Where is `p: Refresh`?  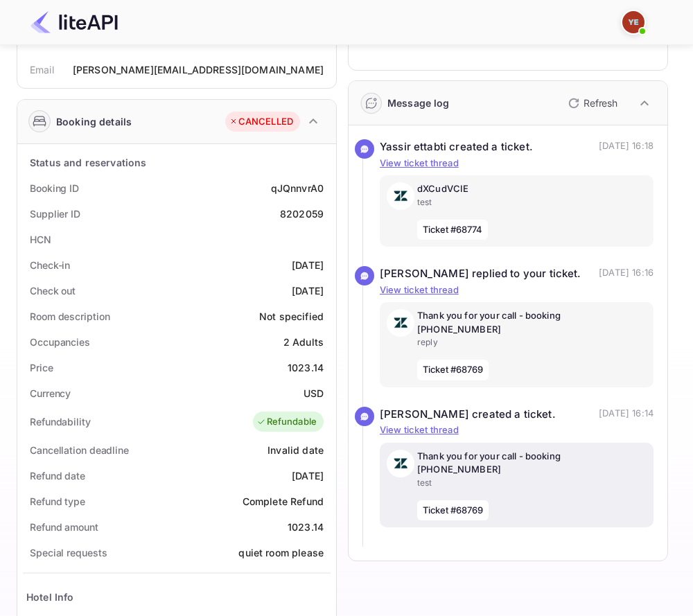 p: Refresh is located at coordinates (601, 102).